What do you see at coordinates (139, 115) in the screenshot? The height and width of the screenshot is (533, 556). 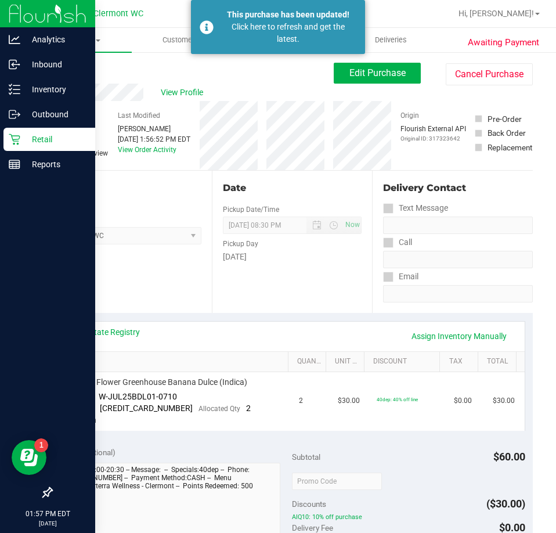 I see `label: Last Modified` at bounding box center [139, 115].